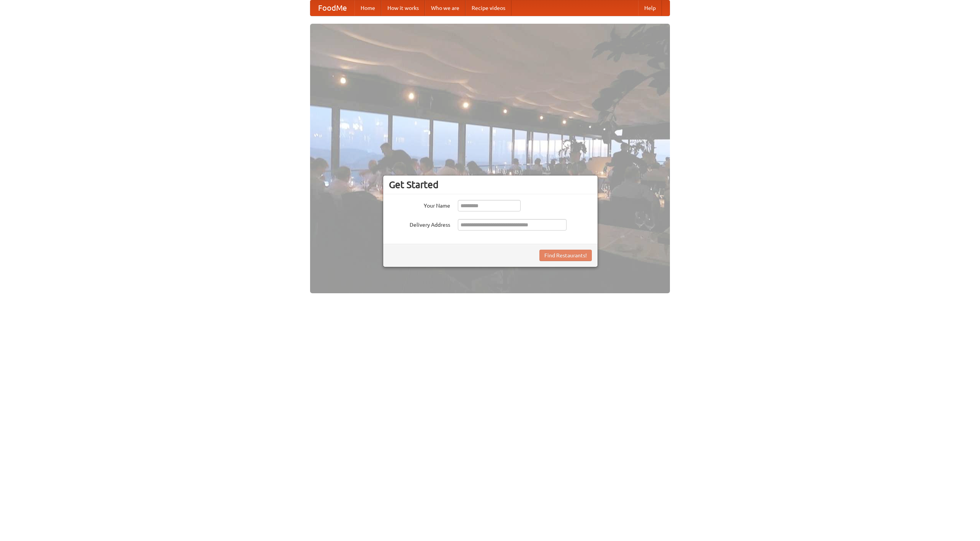  Describe the element at coordinates (445, 8) in the screenshot. I see `a: Who we are` at that location.